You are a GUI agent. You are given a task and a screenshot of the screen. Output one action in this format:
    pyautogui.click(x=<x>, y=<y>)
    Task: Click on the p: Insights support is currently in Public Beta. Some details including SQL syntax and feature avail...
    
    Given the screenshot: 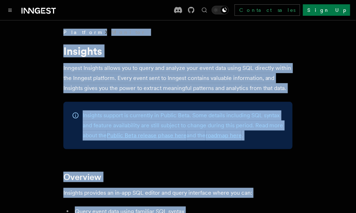 What is the action you would take?
    pyautogui.click(x=184, y=125)
    